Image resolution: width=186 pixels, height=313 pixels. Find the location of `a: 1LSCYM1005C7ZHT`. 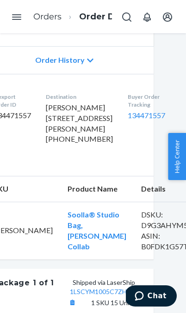

a: 1LSCYM1005C7ZHT is located at coordinates (100, 292).